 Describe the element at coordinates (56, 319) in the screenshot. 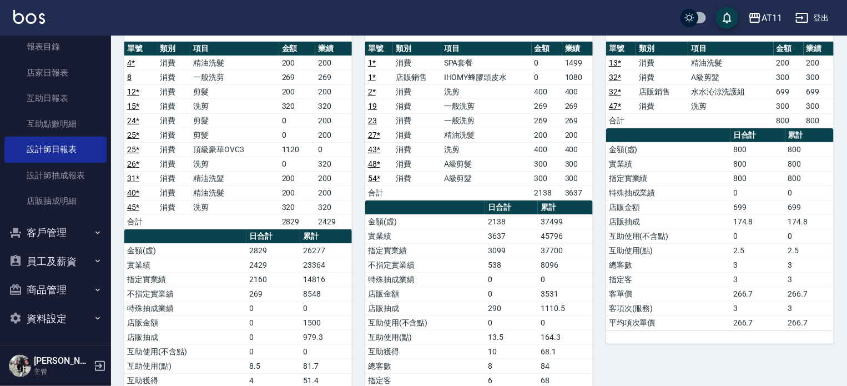

I see `button: 資料設定` at that location.